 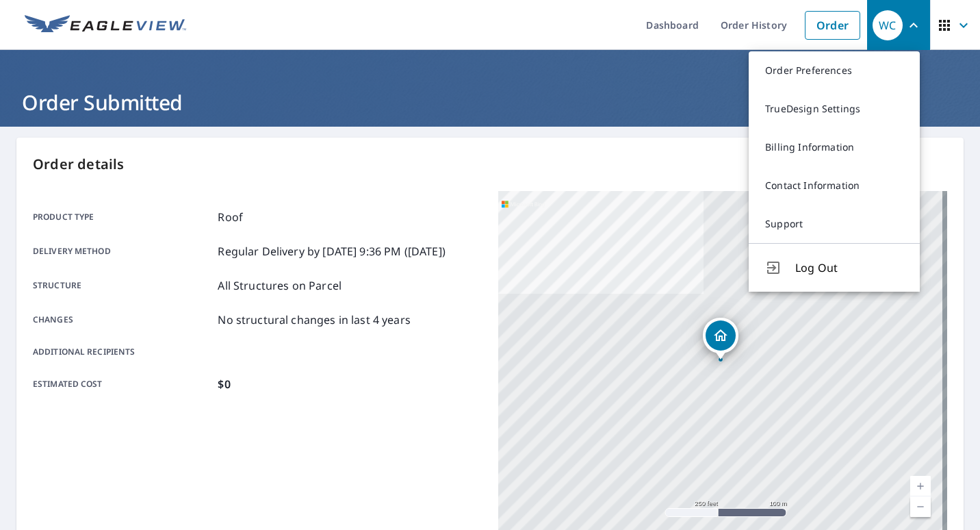 I want to click on a: TrueDesign Settings, so click(x=834, y=109).